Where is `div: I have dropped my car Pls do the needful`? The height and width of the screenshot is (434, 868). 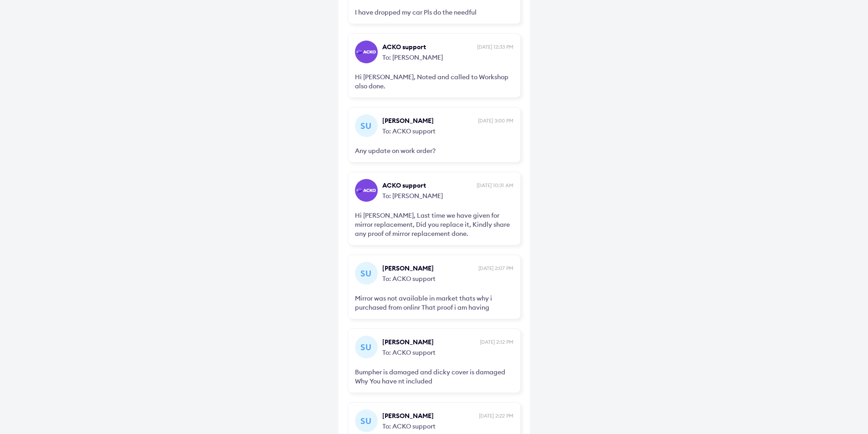
div: I have dropped my car Pls do the needful is located at coordinates (434, 12).